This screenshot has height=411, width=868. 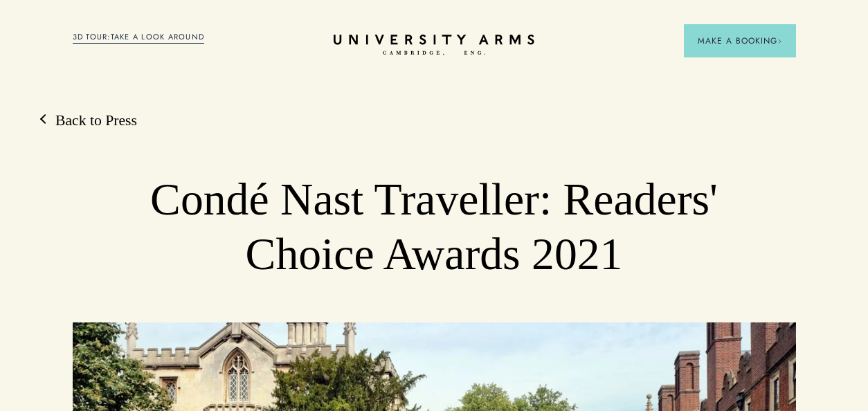 What do you see at coordinates (434, 227) in the screenshot?
I see `h1: Condé Nast Traveller: Readers' Choice Awards 2021` at bounding box center [434, 227].